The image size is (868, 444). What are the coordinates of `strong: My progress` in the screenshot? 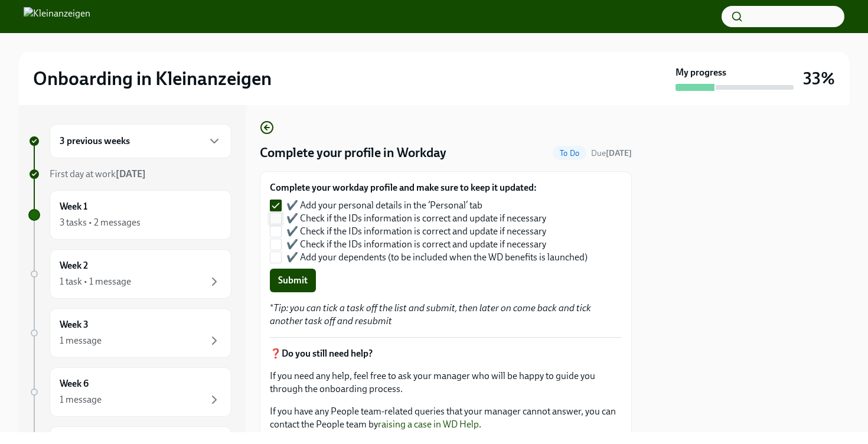 It's located at (701, 73).